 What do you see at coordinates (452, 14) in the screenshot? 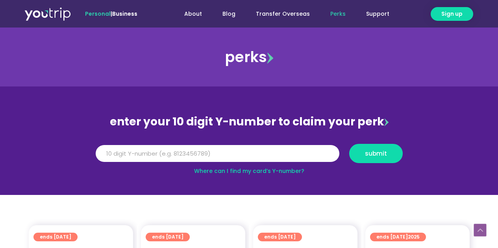
I see `a: Sign up` at bounding box center [452, 14].